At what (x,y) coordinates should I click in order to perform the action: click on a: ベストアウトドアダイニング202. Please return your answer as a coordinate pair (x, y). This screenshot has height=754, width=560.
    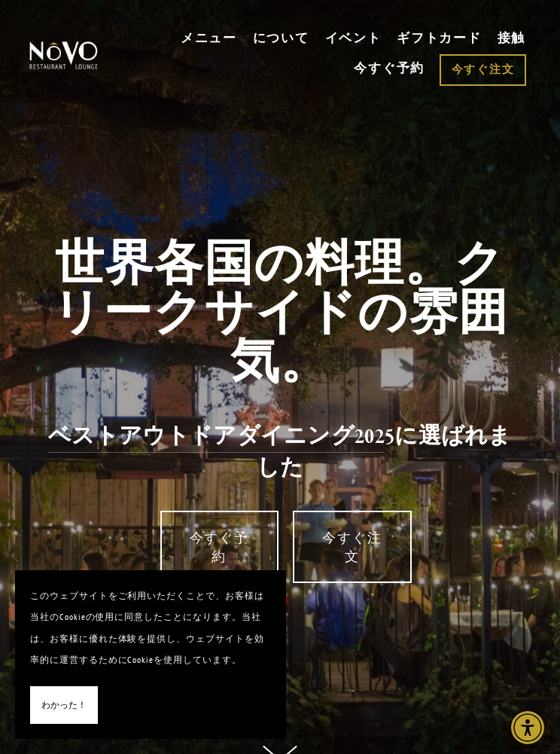
    Looking at the image, I should click on (216, 438).